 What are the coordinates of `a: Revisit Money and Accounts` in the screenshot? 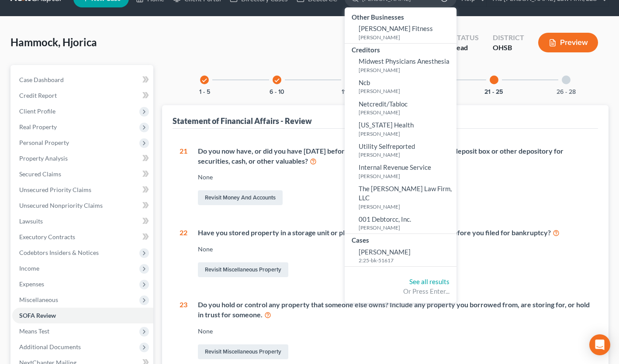 It's located at (240, 198).